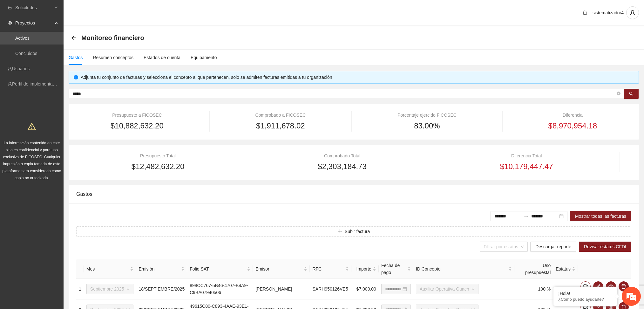 The width and height of the screenshot is (644, 309). What do you see at coordinates (21, 69) in the screenshot?
I see `a: Usuarios` at bounding box center [21, 69].